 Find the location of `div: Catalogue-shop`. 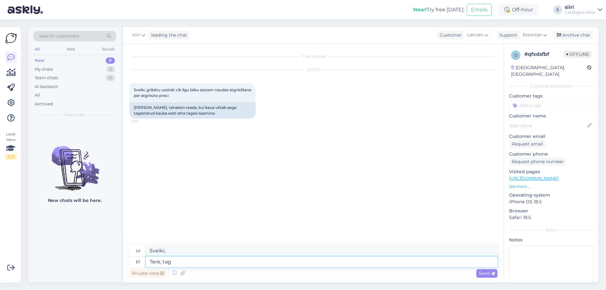

div: Catalogue-shop is located at coordinates (580, 12).